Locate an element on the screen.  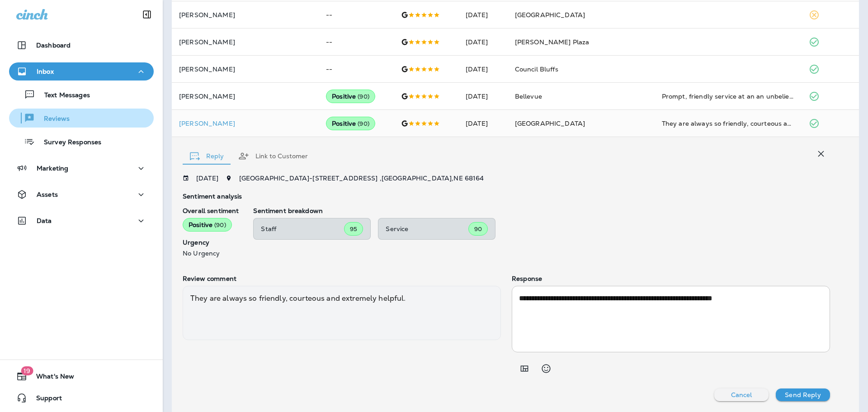
span: 19 is located at coordinates (26, 371).